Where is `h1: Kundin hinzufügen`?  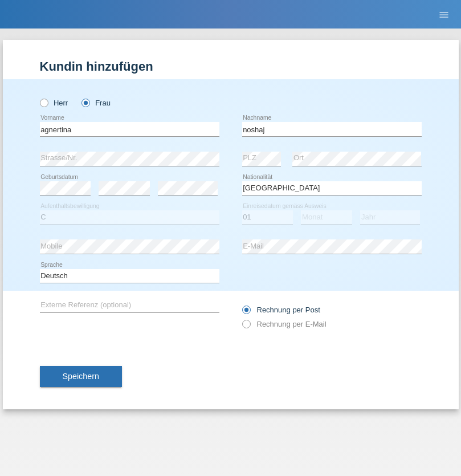
h1: Kundin hinzufügen is located at coordinates (231, 66).